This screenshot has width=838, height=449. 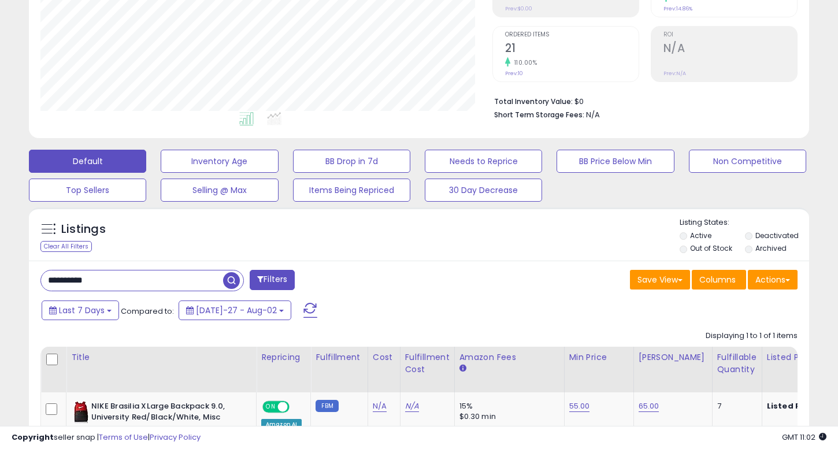 I want to click on button: Default, so click(x=87, y=161).